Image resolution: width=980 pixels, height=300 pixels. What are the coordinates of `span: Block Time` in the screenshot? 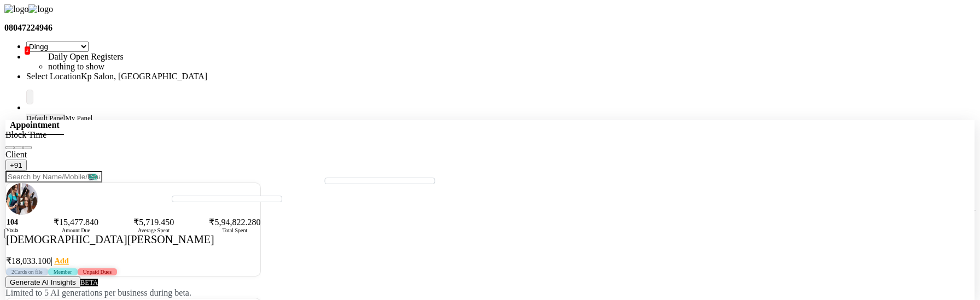 It's located at (26, 134).